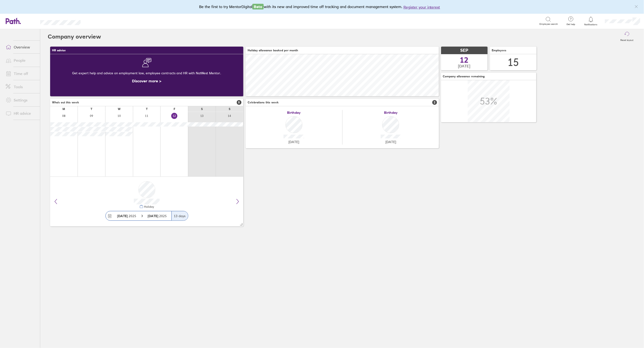 The width and height of the screenshot is (644, 348). Describe the element at coordinates (627, 37) in the screenshot. I see `button: Reset layout` at that location.